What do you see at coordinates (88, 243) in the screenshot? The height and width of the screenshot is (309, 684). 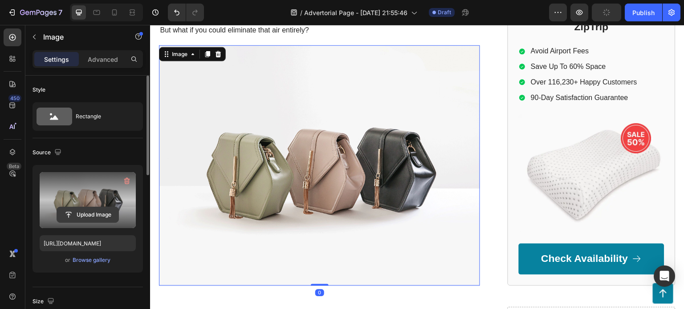 I see `input: https://example.com/image.jpg` at bounding box center [88, 243].